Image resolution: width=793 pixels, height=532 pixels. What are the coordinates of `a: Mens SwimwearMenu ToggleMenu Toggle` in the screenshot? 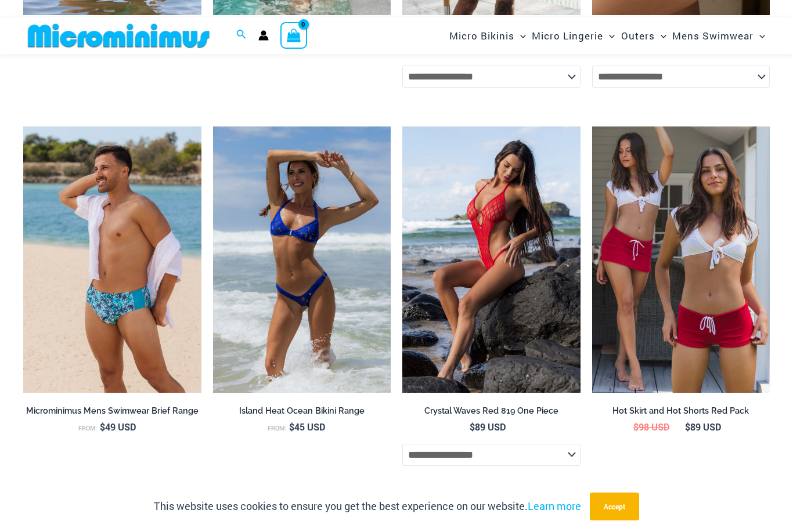 It's located at (719, 36).